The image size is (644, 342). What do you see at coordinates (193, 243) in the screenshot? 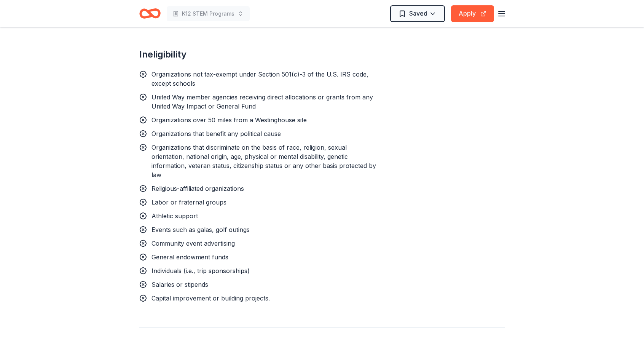
I see `span: Community event advertising` at bounding box center [193, 243].